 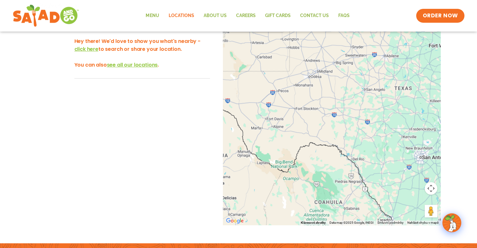 I want to click on img: new-SAG-logo-768×292, so click(x=46, y=16).